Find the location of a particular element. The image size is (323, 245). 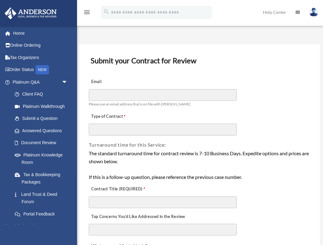

div: The standard turnaround time for contract review is 7-10 Business Days. Expedite options and pric... is located at coordinates (199, 165).